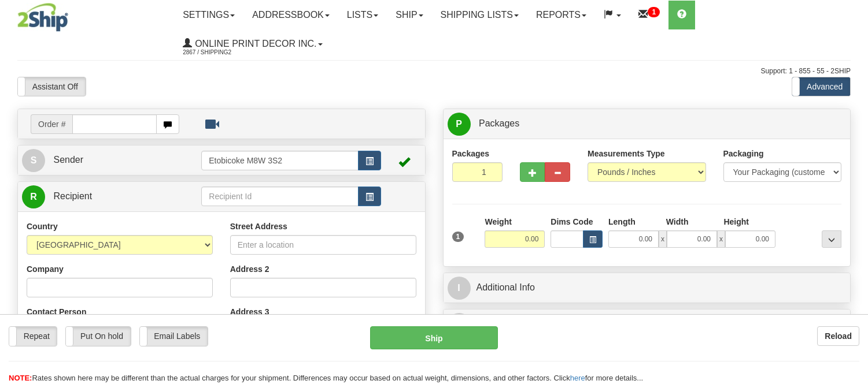 This screenshot has height=384, width=868. Describe the element at coordinates (73, 196) in the screenshot. I see `span: Recipient` at that location.